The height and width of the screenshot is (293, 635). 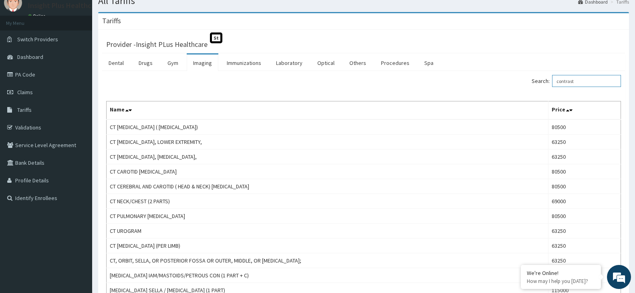 I want to click on h3: Provider - Insight PLus Healthcare, so click(x=157, y=44).